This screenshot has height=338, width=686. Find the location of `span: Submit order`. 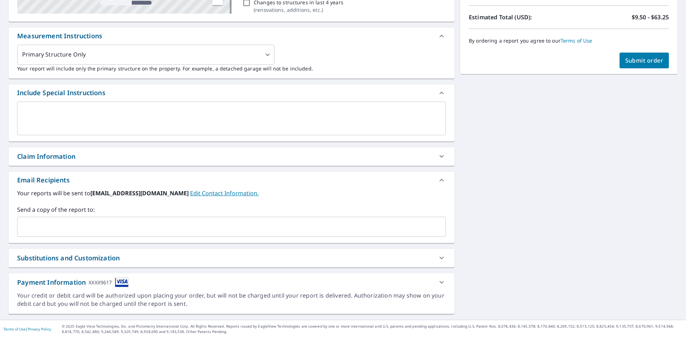

span: Submit order is located at coordinates (644, 60).